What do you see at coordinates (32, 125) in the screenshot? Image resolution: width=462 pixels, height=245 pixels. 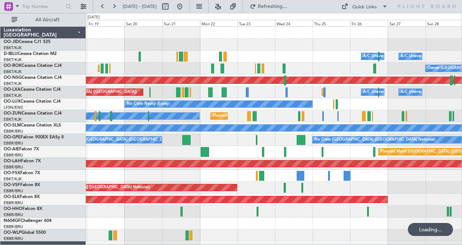 I see `a: OO-SLMCessna Citation XLS` at bounding box center [32, 125].